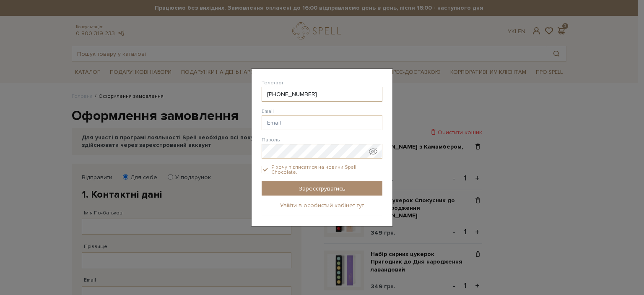 The width and height of the screenshot is (644, 295). What do you see at coordinates (265, 170) in the screenshot?
I see `input: Я хочу підписатися на новини Spell Chocolate.` at bounding box center [265, 170].